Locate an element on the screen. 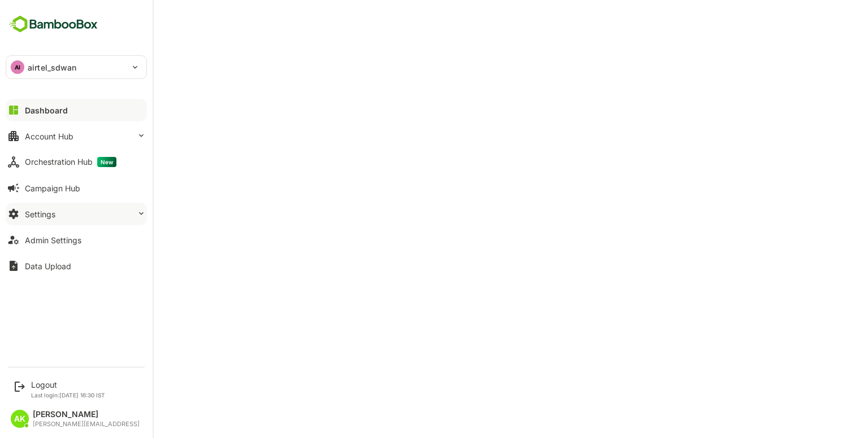 The image size is (868, 438). div: Logout is located at coordinates (68, 384).